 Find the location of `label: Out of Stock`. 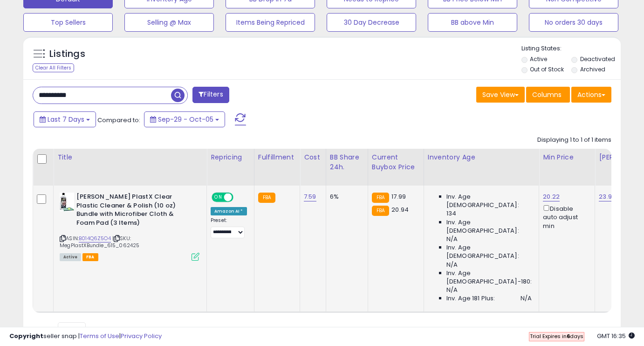

label: Out of Stock is located at coordinates (546, 69).